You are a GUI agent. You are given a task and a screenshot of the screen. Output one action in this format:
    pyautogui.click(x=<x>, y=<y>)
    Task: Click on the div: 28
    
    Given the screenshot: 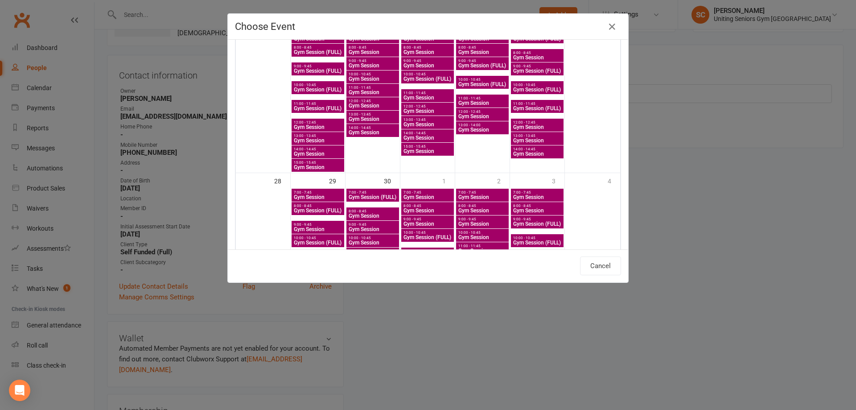 What is the action you would take?
    pyautogui.click(x=282, y=180)
    